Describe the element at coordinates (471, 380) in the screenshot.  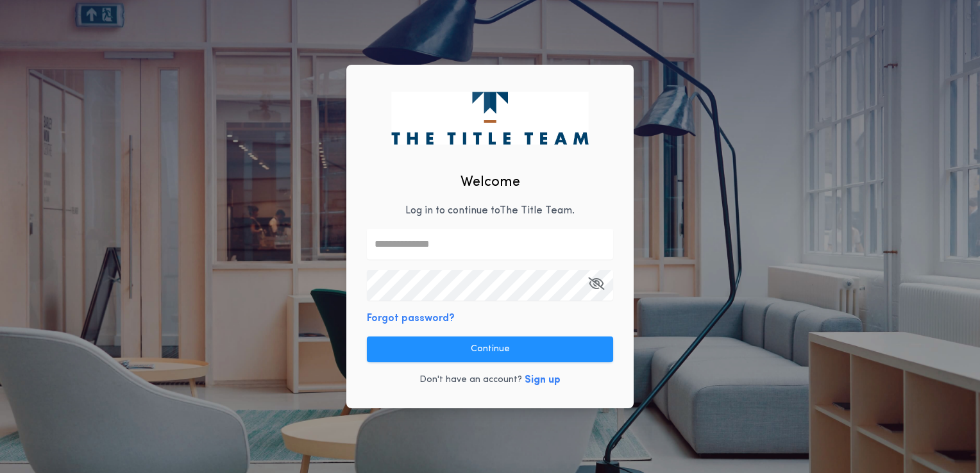
I see `p: Don't have an account?` at that location.